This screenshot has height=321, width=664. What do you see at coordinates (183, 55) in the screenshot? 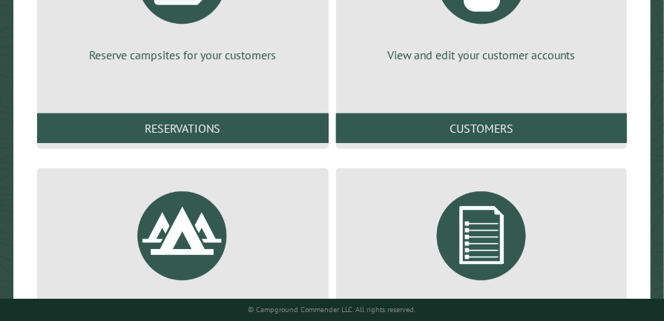
I see `p: Reserve campsites for your customers` at bounding box center [183, 55].